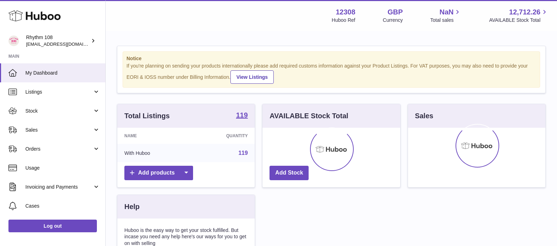 Image resolution: width=557 pixels, height=246 pixels. I want to click on a: Add products, so click(158, 173).